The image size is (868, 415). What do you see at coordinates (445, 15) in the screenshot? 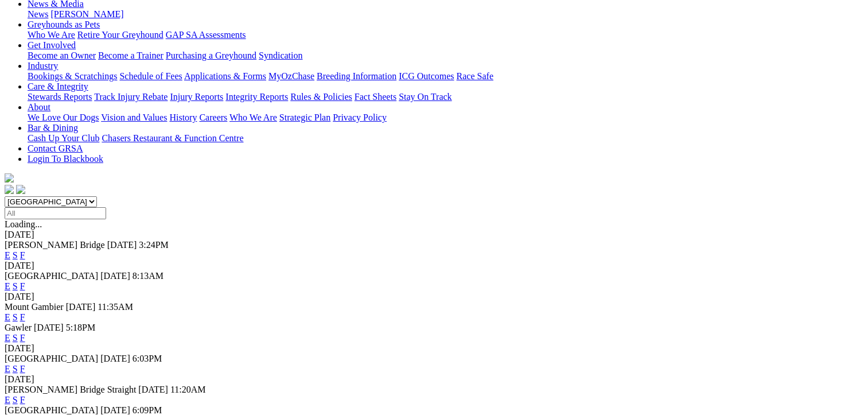
I see `div: News & Media` at bounding box center [445, 15].